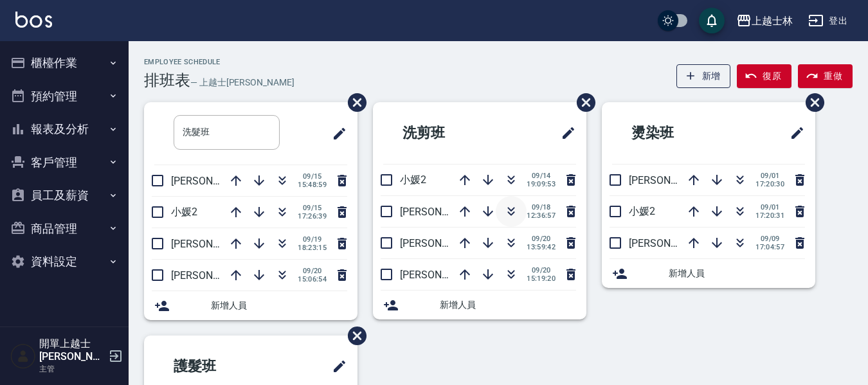 Image resolution: width=868 pixels, height=385 pixels. I want to click on h2: 燙染班, so click(674, 133).